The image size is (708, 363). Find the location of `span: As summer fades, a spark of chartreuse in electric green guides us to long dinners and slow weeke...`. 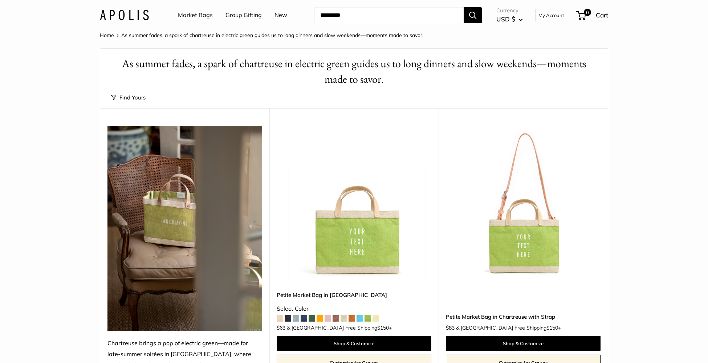

span: As summer fades, a spark of chartreuse in electric green guides us to long dinners and slow weeke... is located at coordinates (272, 35).